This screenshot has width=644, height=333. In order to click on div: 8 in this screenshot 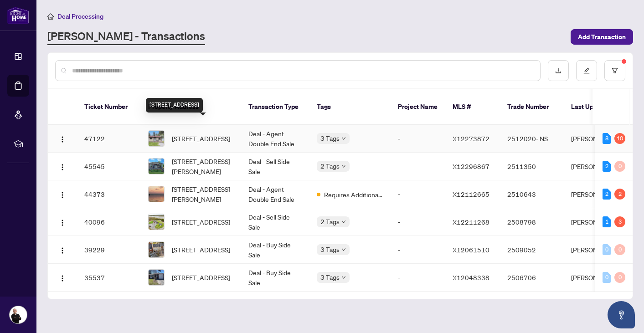, I will do `click(607, 139)`.